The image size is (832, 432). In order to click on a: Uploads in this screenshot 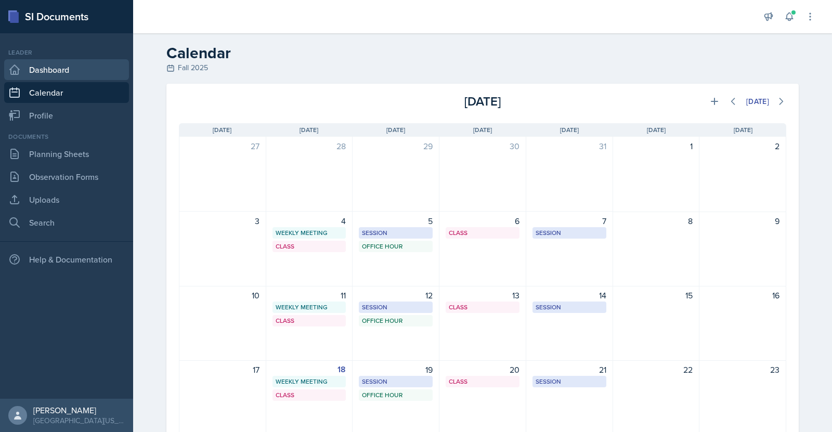, I will do `click(67, 200)`.